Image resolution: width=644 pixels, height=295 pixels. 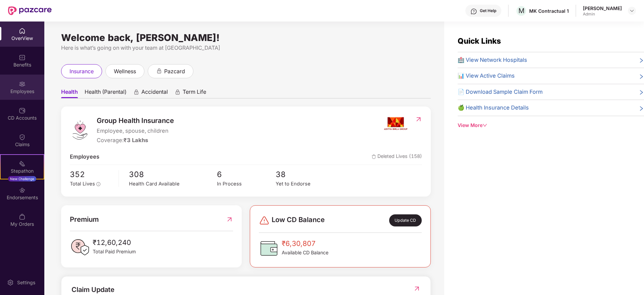 What do you see at coordinates (479, 40) in the screenshot?
I see `span: Quick Links` at bounding box center [479, 40].